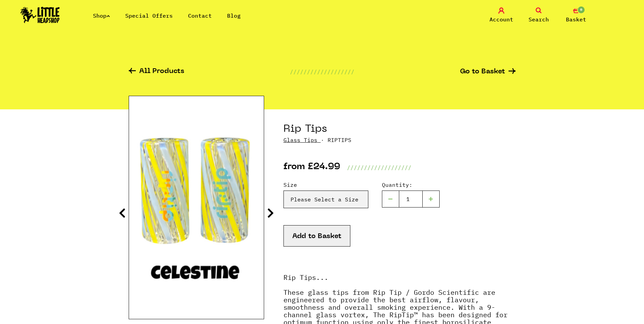  I want to click on img: Rip Tips image 1, so click(196, 208).